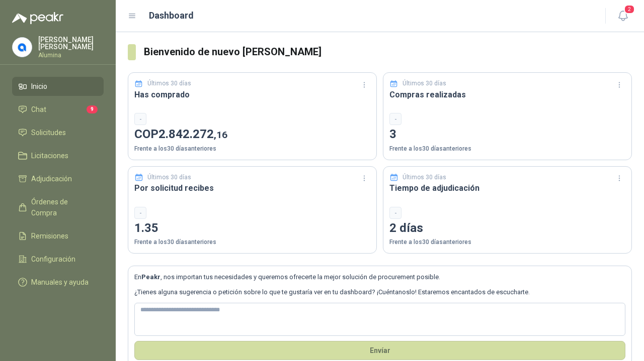 This screenshot has width=644, height=361. I want to click on a: Órdenes de Compra, so click(58, 207).